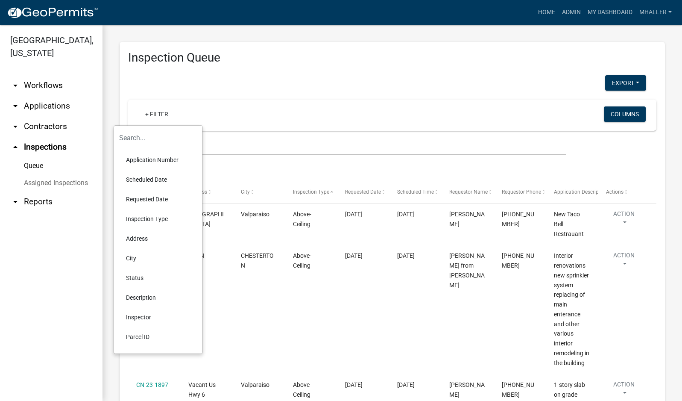  Describe the element at coordinates (569, 224) in the screenshot. I see `span: New Taco Bell Restrauant` at that location.